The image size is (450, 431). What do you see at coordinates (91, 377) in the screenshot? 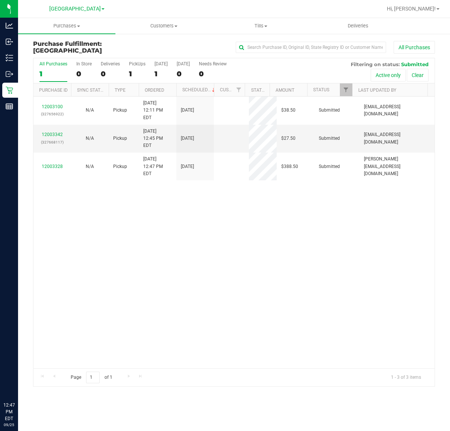
I see `span: Page of 1` at bounding box center [91, 377].